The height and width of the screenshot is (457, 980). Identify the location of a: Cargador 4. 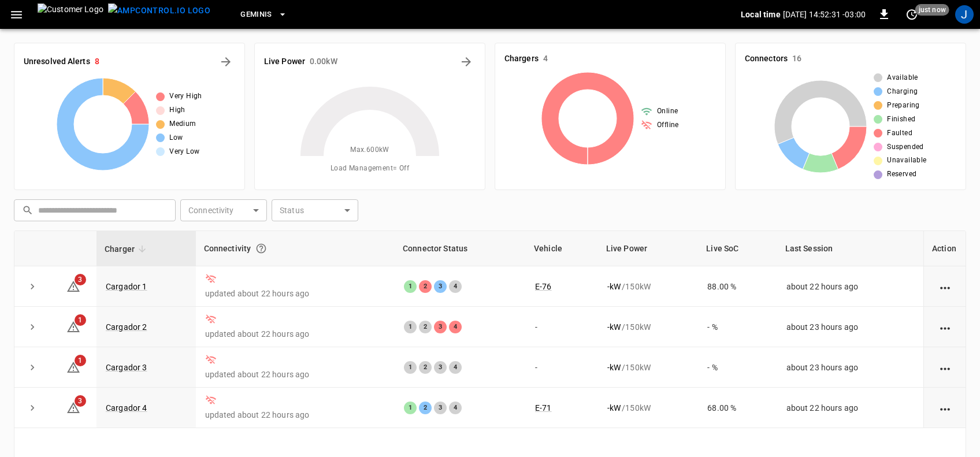
(126, 408).